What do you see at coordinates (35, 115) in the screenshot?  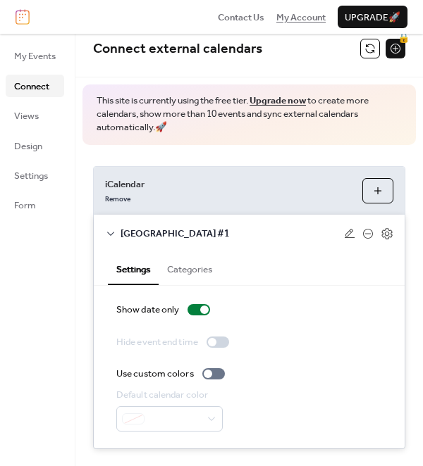 I see `a: Views` at bounding box center [35, 115].